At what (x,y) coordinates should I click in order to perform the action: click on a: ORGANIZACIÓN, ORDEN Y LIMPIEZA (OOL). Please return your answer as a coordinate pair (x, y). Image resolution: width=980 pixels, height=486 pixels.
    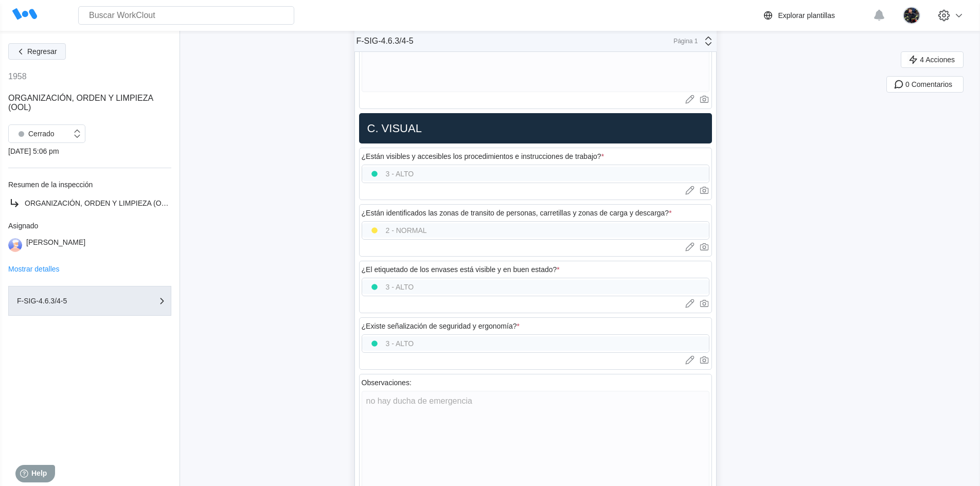
    Looking at the image, I should click on (90, 203).